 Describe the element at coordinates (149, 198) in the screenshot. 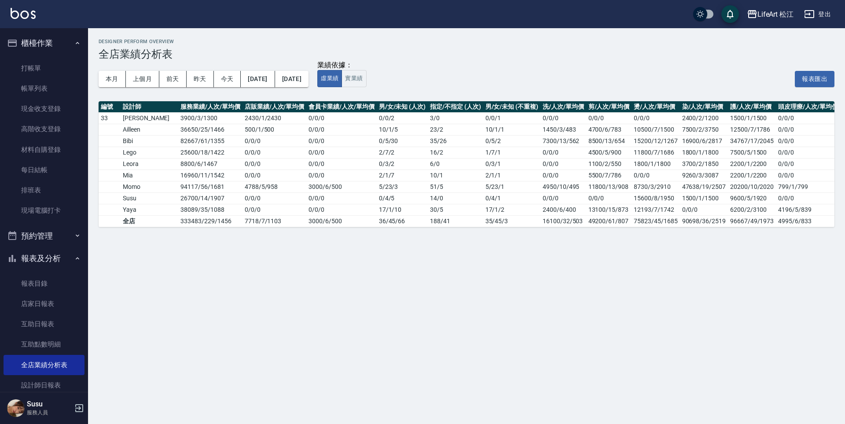

I see `td: Susu` at that location.